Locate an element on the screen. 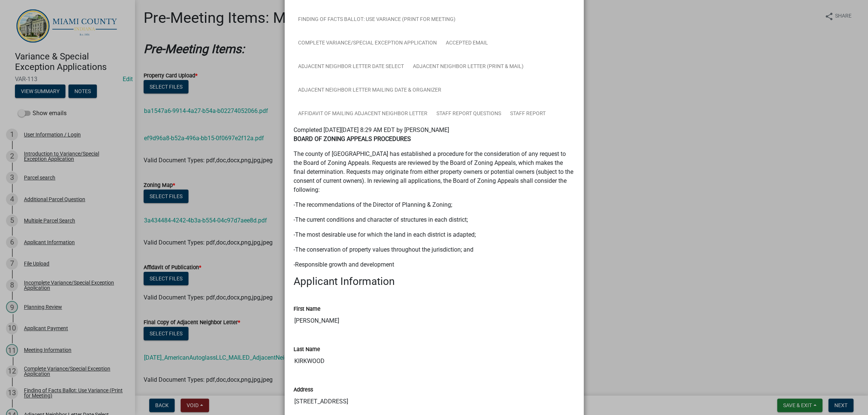 This screenshot has width=868, height=415. h3: Applicant Information is located at coordinates (434, 282).